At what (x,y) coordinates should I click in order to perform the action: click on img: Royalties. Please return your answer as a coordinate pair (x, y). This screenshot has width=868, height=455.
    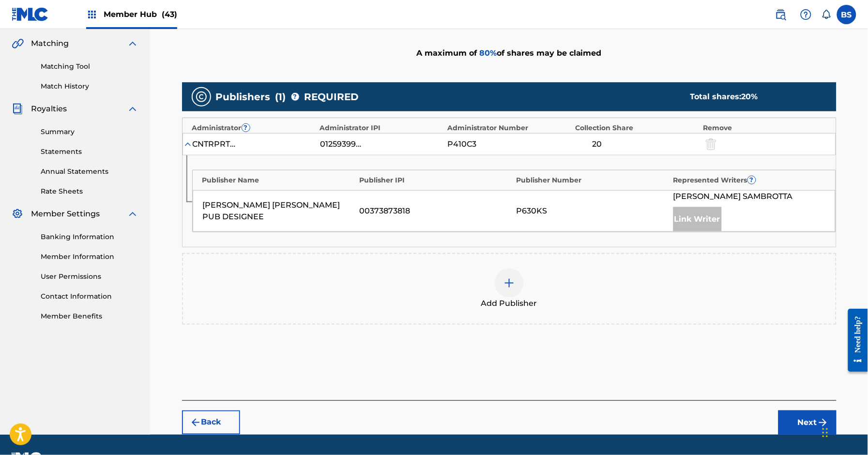
    Looking at the image, I should click on (17, 109).